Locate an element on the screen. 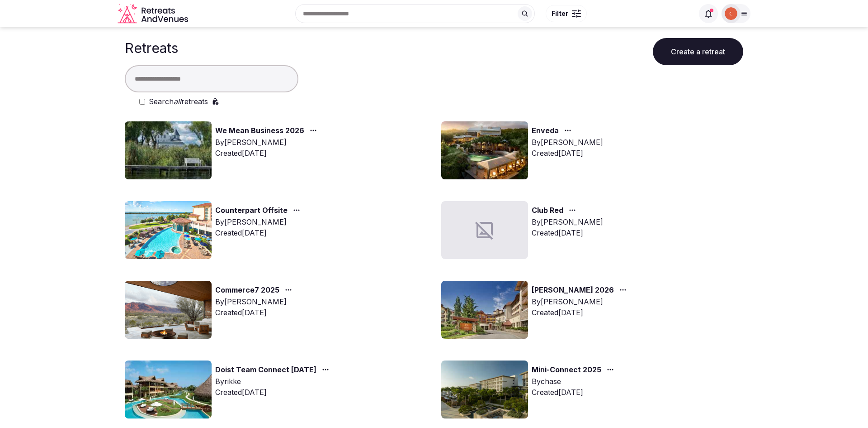 The image size is (868, 428). a: Counterpart Offsite is located at coordinates (251, 211).